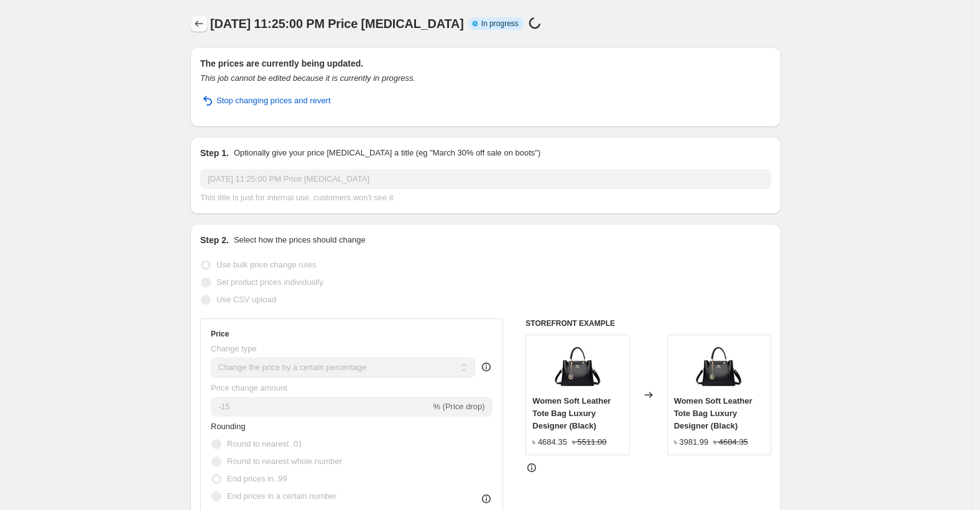 The height and width of the screenshot is (510, 980). Describe the element at coordinates (486, 63) in the screenshot. I see `h2: The prices are currently being updated.` at that location.